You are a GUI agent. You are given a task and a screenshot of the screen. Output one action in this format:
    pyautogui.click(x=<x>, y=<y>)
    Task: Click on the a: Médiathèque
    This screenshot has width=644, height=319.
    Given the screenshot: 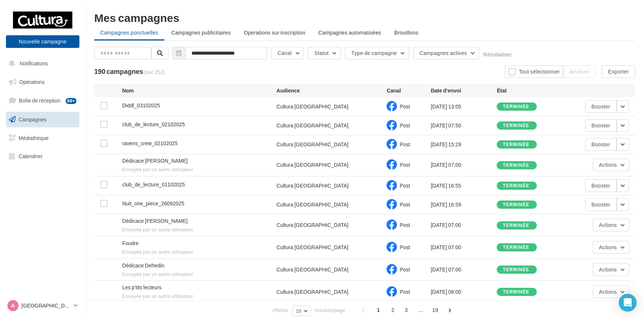 What is the action you would take?
    pyautogui.click(x=43, y=138)
    